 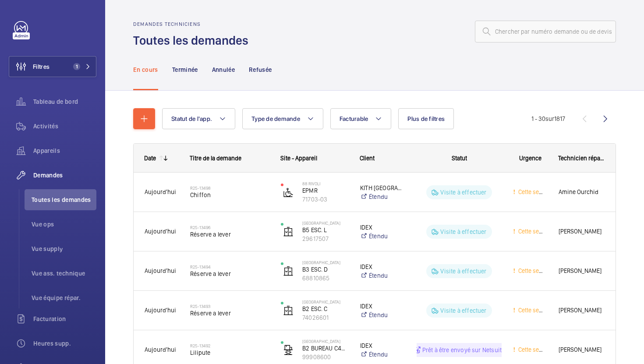 I want to click on span: Chiffon, so click(x=230, y=195).